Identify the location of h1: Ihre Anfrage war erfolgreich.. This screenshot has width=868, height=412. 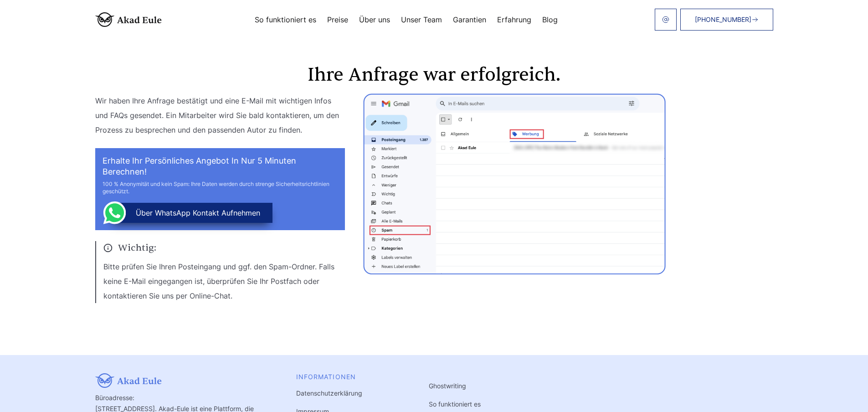
(434, 75).